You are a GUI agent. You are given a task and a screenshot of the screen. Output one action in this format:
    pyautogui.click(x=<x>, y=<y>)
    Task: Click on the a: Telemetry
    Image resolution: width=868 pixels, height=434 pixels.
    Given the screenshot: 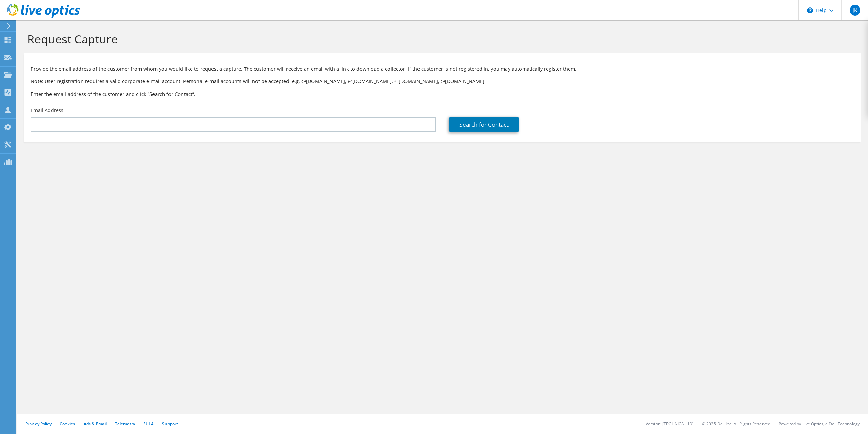 What is the action you would take?
    pyautogui.click(x=125, y=423)
    